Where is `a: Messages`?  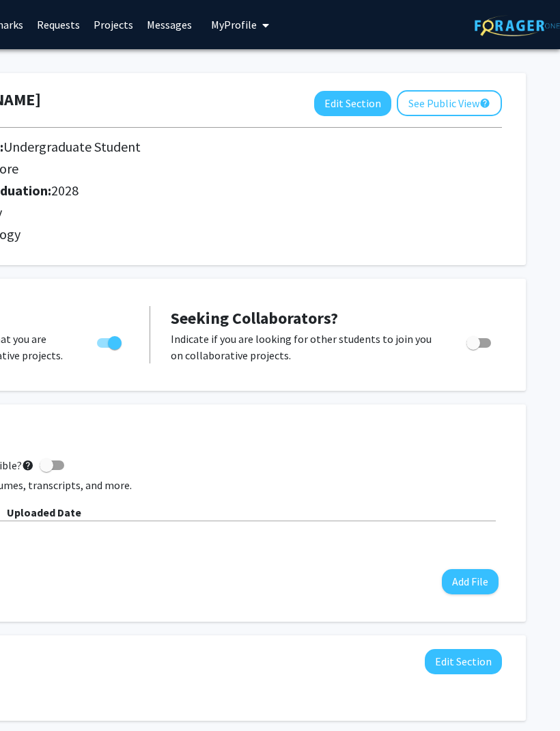 a: Messages is located at coordinates (169, 25).